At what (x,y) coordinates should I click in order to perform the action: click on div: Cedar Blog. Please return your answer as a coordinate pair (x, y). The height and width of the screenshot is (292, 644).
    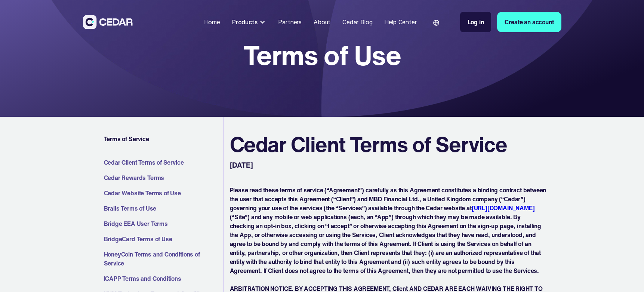
    Looking at the image, I should click on (357, 22).